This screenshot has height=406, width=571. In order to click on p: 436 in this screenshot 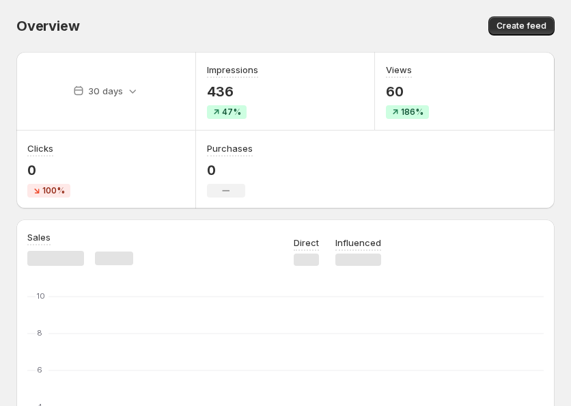, I will do `click(232, 92)`.